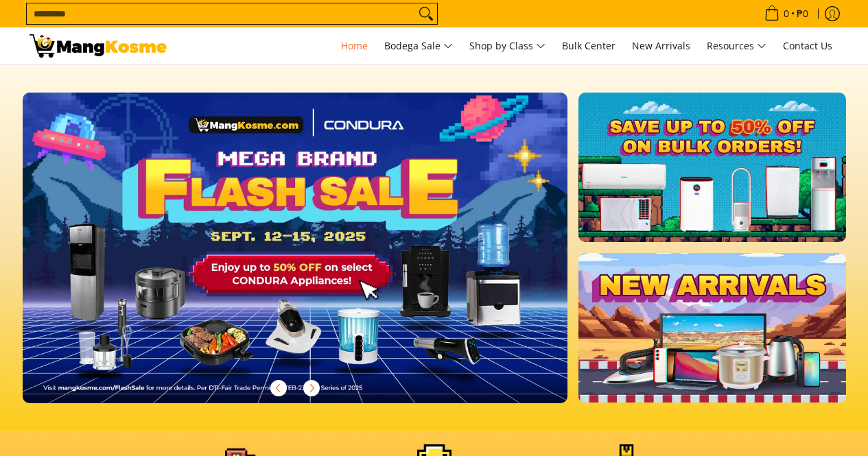 The image size is (868, 456). What do you see at coordinates (278, 388) in the screenshot?
I see `button: Previous` at bounding box center [278, 388].